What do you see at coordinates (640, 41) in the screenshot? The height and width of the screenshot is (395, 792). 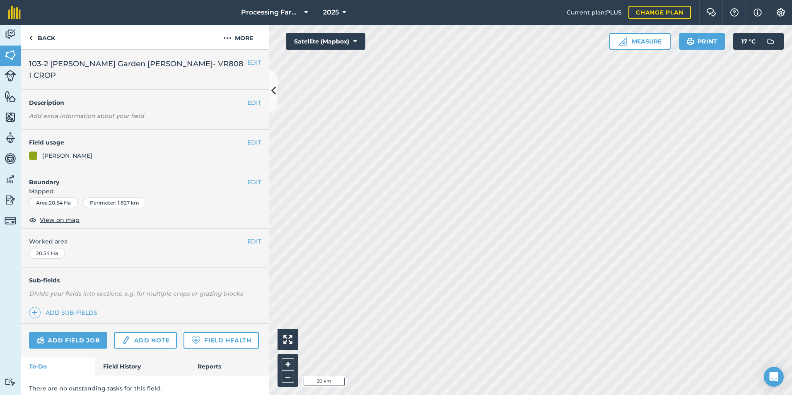 I see `button: Measure` at bounding box center [640, 41].